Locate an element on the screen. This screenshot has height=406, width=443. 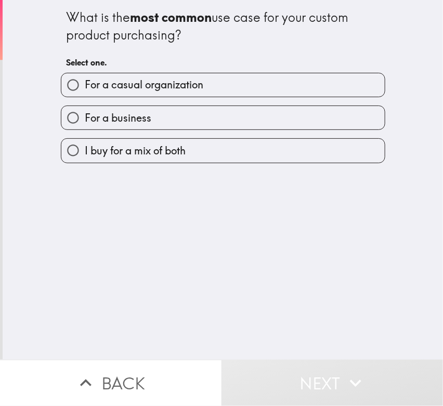
b: most common is located at coordinates (171, 17).